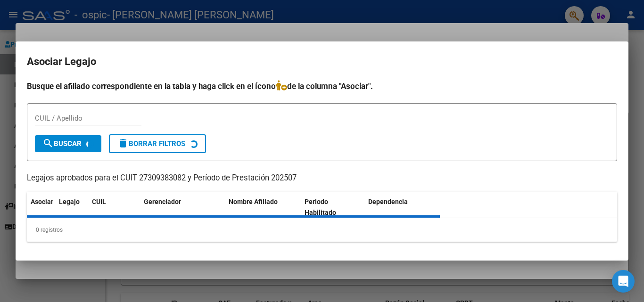 The height and width of the screenshot is (302, 644). What do you see at coordinates (322, 178) in the screenshot?
I see `p: Legajos aprobados para el CUIT 27309383082 y Período de Prestación 202507` at bounding box center [322, 178].